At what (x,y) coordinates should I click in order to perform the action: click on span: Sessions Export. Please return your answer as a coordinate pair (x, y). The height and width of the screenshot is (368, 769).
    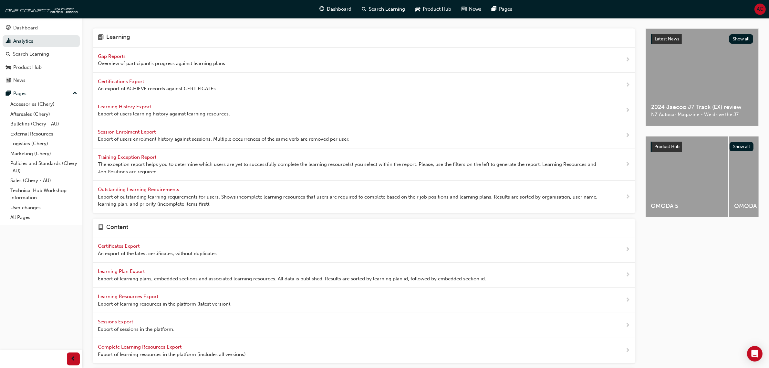
    Looking at the image, I should click on (116, 322).